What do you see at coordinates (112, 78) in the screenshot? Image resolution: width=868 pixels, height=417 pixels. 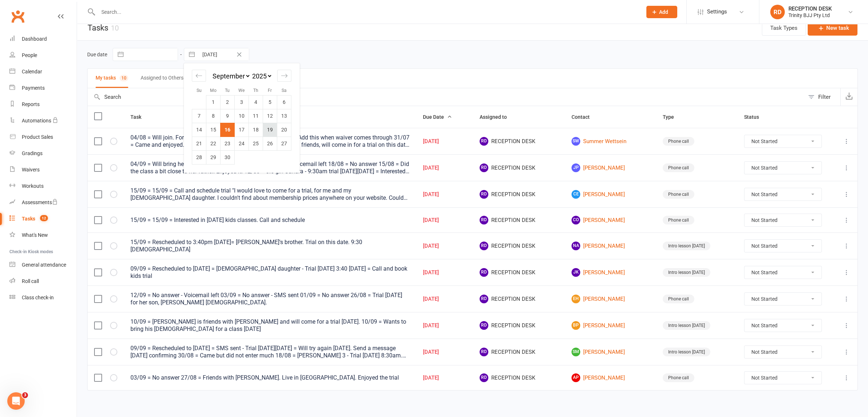 I see `button: My tasks10` at bounding box center [112, 78].